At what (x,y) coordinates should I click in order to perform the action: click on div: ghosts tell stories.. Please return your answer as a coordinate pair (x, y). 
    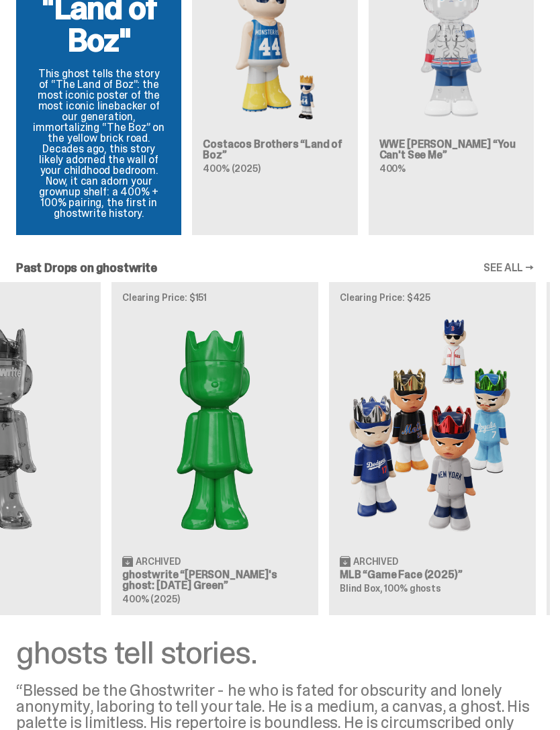
    Looking at the image, I should click on (275, 653).